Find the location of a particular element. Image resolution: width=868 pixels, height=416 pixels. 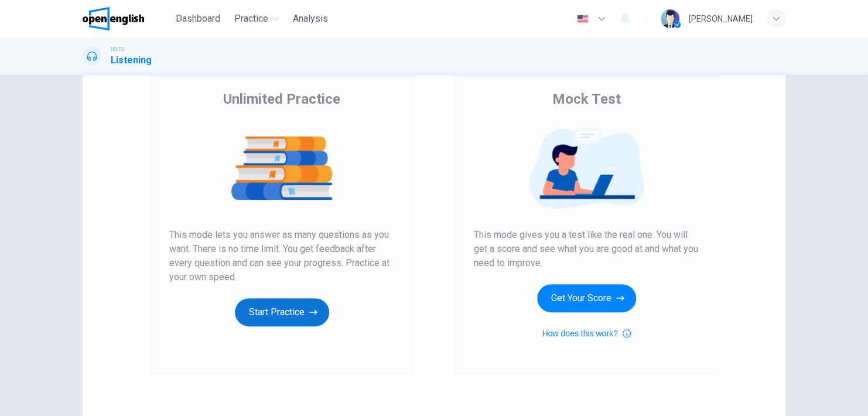

h1: Listening is located at coordinates (131, 60).